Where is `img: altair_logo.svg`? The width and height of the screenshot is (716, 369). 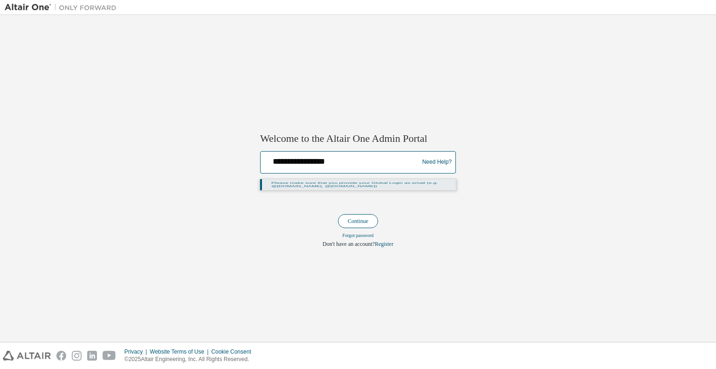
img: altair_logo.svg is located at coordinates (27, 355).